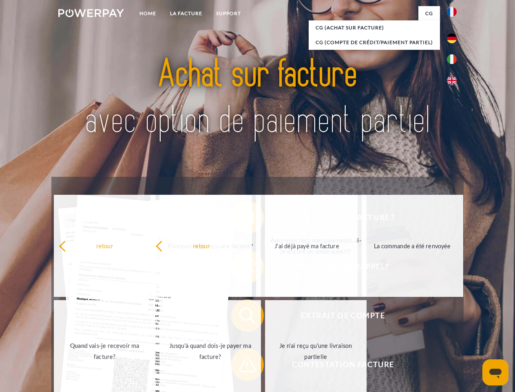 The width and height of the screenshot is (515, 392). I want to click on img: en, so click(452, 80).